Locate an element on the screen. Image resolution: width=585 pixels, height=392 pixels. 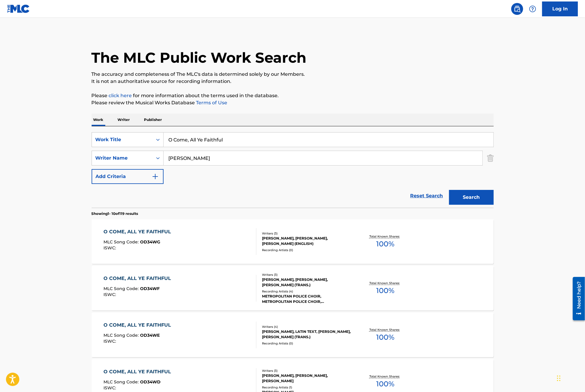
div: Work Title is located at coordinates (122, 139).